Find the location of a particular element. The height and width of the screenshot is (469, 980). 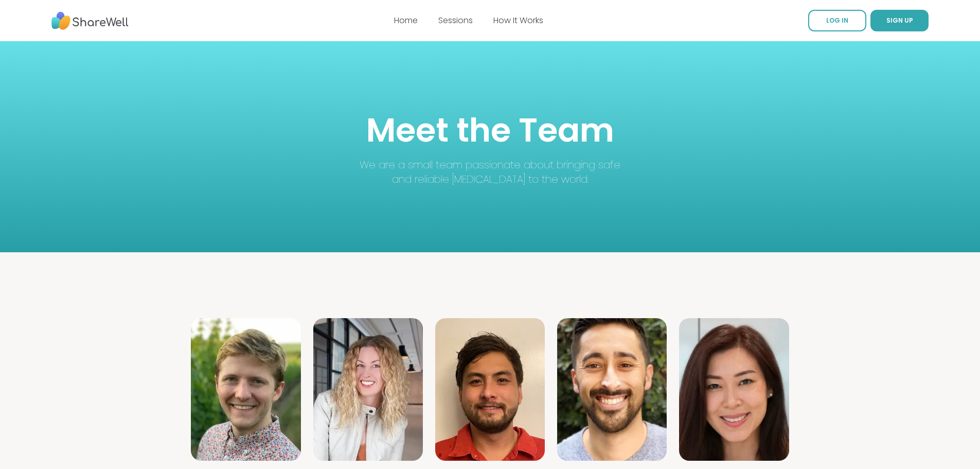

a: Home is located at coordinates (406, 20).